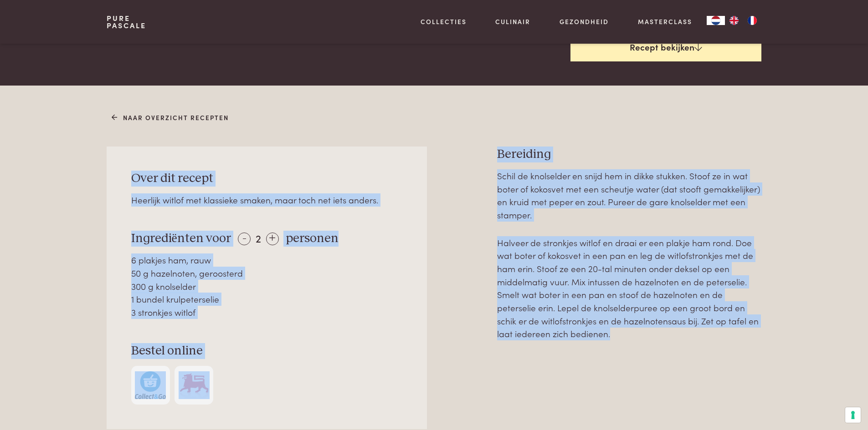 This screenshot has height=430, width=868. What do you see at coordinates (170, 118) in the screenshot?
I see `a: Naar overzicht recepten` at bounding box center [170, 118].